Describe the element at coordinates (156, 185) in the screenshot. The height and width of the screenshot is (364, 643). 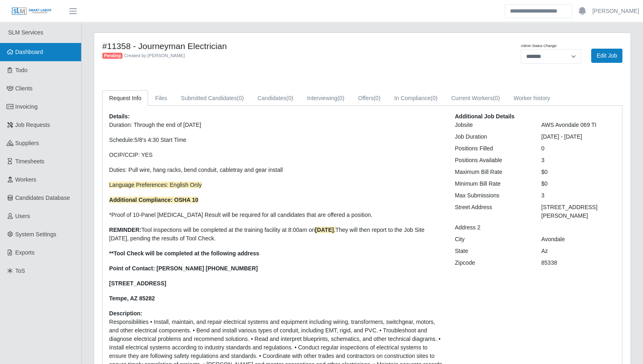
I see `span: Language Preferences: English Only` at that location.